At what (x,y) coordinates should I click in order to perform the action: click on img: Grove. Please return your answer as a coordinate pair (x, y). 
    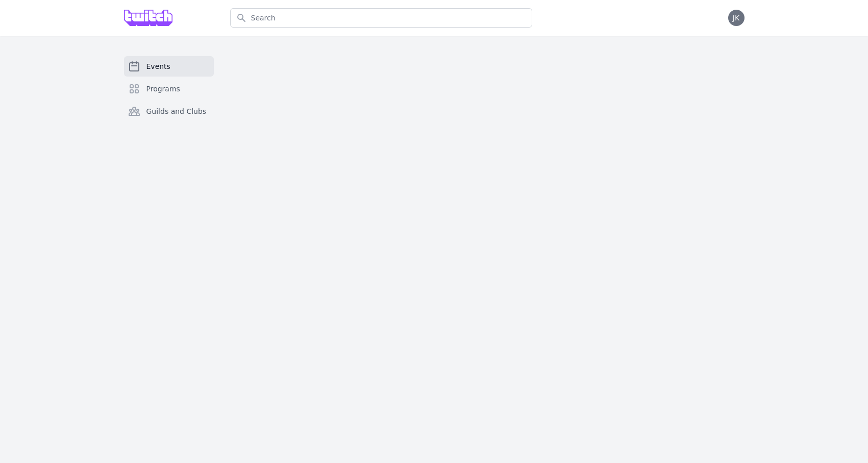
    Looking at the image, I should click on (148, 18).